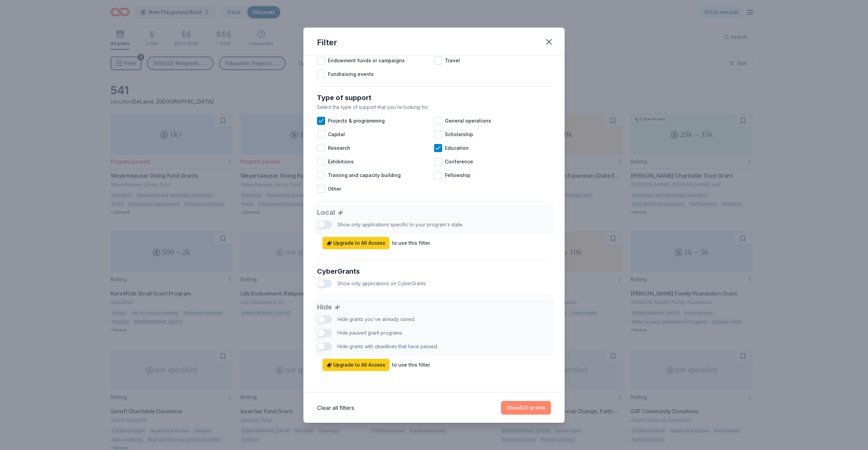 This screenshot has height=450, width=868. I want to click on span: Research, so click(339, 148).